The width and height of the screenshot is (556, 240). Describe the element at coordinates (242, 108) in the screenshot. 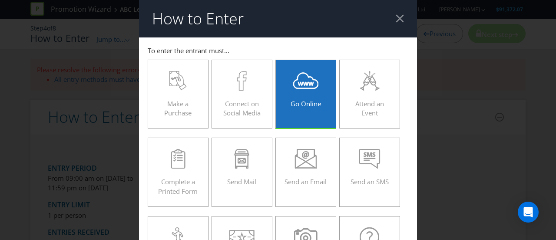

I see `span: Connect on Social Media` at that location.